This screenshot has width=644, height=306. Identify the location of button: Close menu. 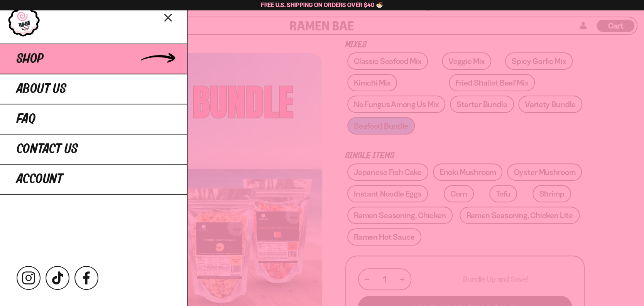
(168, 17).